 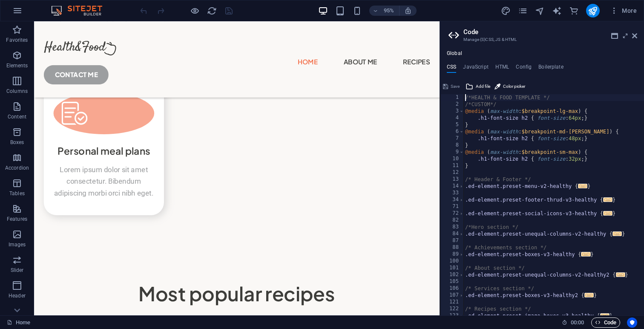 What do you see at coordinates (16, 40) in the screenshot?
I see `p: Favorites` at bounding box center [16, 40].